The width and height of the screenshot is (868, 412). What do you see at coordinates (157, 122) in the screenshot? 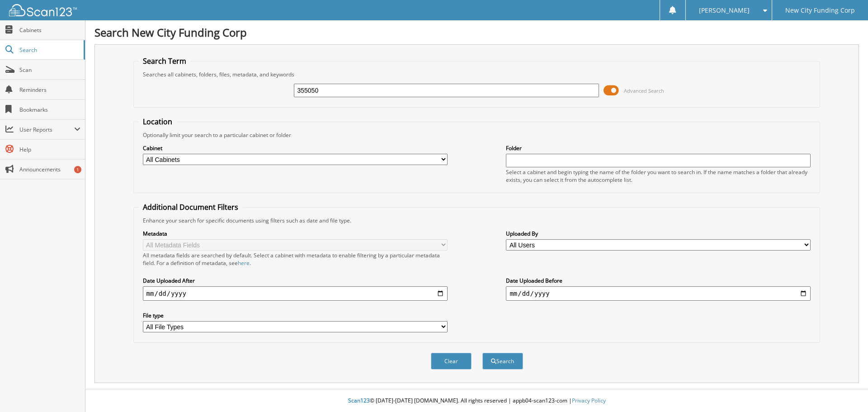
I see `legend: Location` at bounding box center [157, 122].